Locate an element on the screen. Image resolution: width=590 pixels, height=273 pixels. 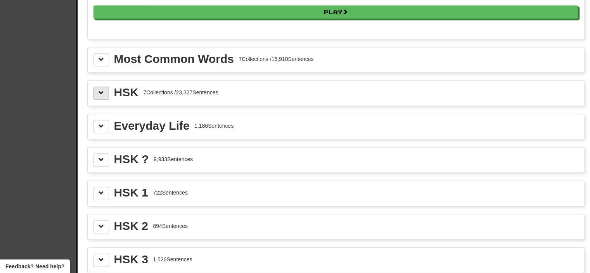
div: 7 Collections / 23,327 Sentences is located at coordinates (180, 92).